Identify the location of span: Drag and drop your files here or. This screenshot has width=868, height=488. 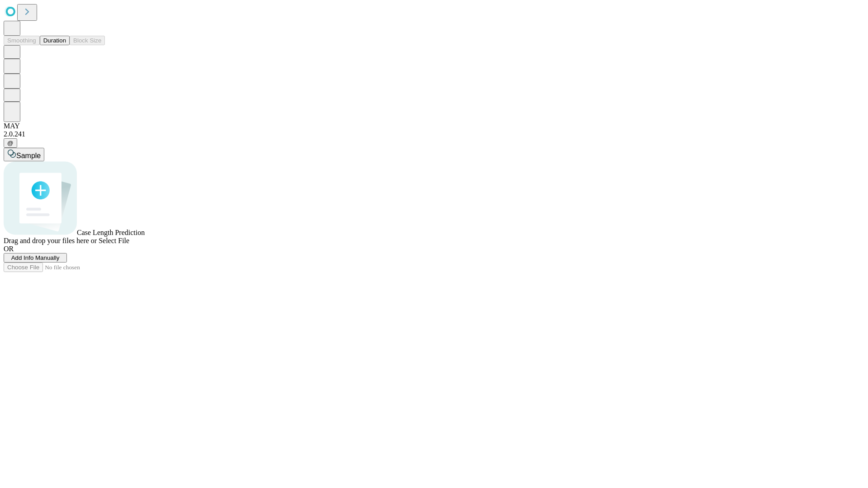
(50, 241).